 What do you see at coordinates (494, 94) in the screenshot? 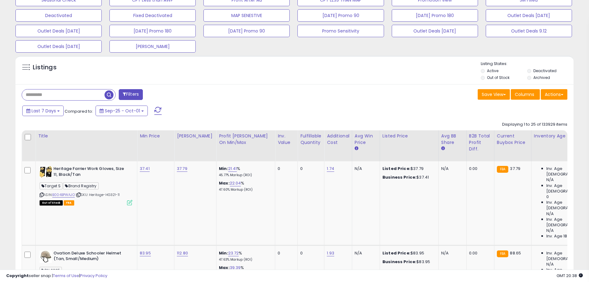
I see `button: Save View` at bounding box center [494, 94].